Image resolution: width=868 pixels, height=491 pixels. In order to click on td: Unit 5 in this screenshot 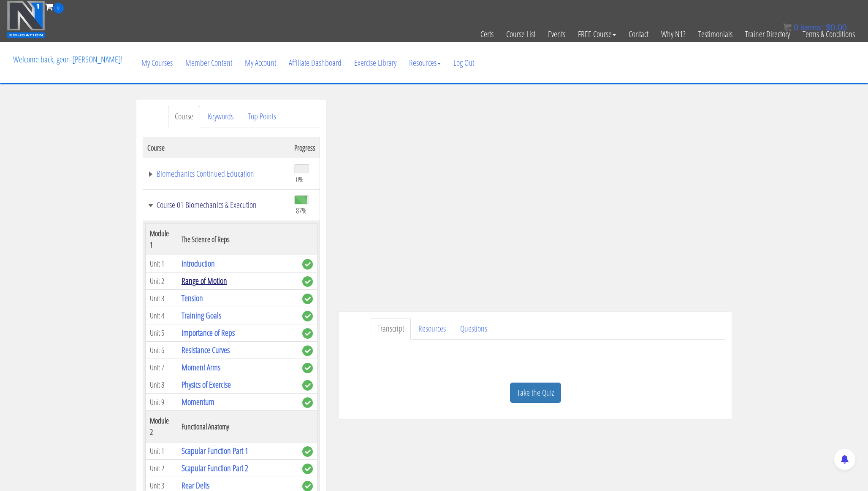, I will do `click(162, 332)`.